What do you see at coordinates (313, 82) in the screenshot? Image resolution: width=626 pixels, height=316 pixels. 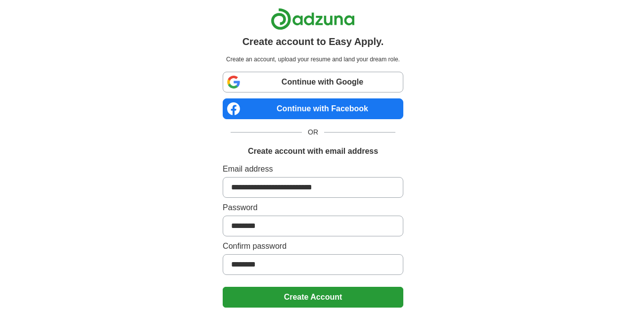 I see `a: Continue with Google` at bounding box center [313, 82].